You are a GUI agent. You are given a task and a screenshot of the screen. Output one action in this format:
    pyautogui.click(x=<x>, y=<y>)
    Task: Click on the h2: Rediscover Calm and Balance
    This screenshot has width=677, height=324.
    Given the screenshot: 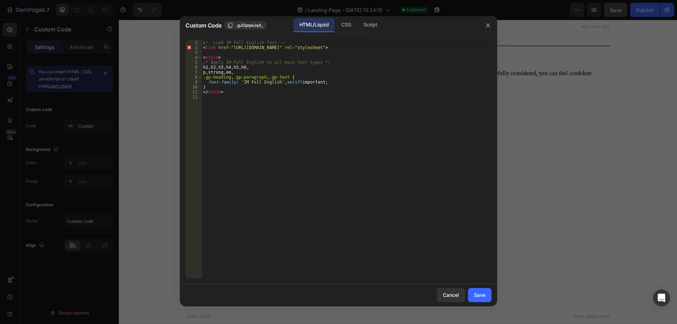 What is the action you would take?
    pyautogui.click(x=279, y=37)
    